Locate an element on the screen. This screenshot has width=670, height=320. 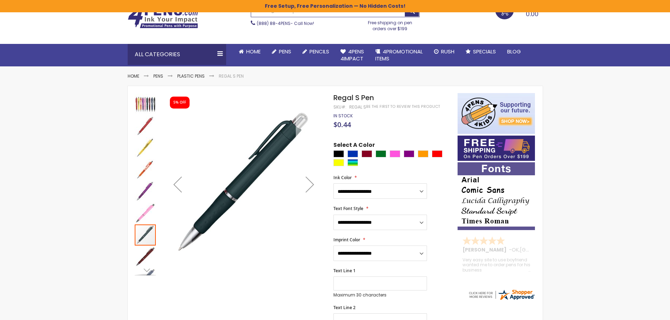
span: Specials is located at coordinates (484, 51).